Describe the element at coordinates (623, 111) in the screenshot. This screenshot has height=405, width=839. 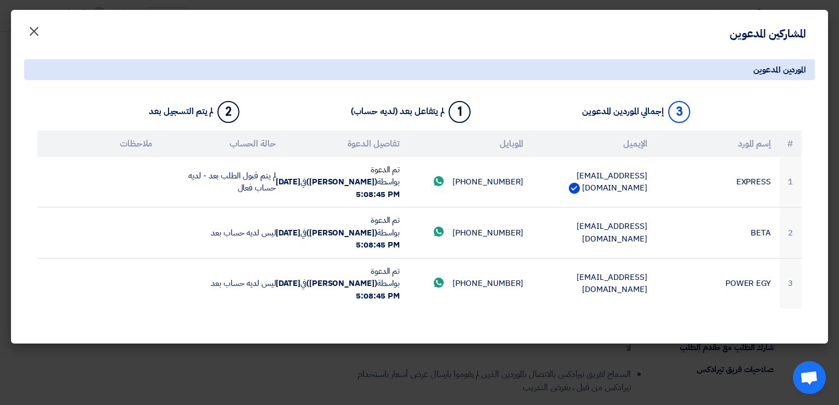
I see `div: إجمالي الموردين المدعوين` at that location.